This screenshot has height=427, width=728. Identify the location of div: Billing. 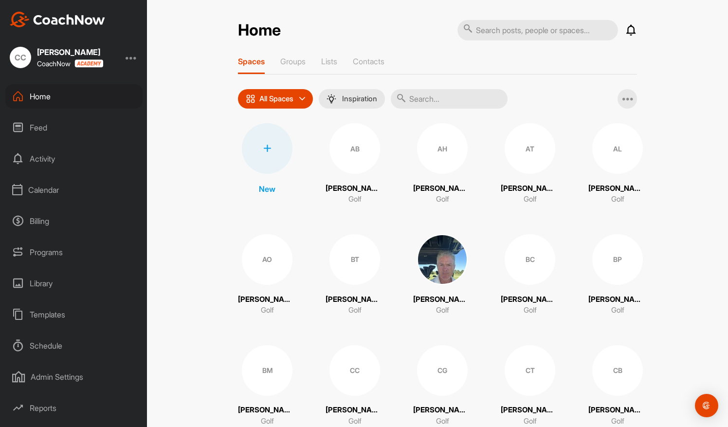
(74, 221).